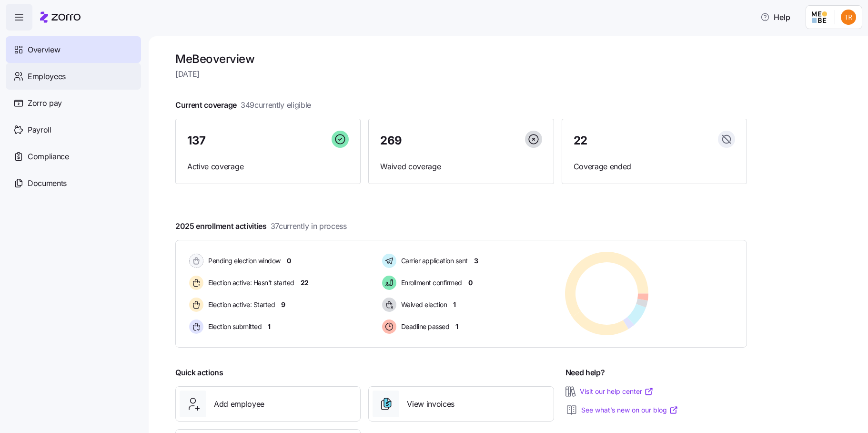 Image resolution: width=868 pixels, height=433 pixels. What do you see at coordinates (276, 105) in the screenshot?
I see `span: 349 currently eligible` at bounding box center [276, 105].